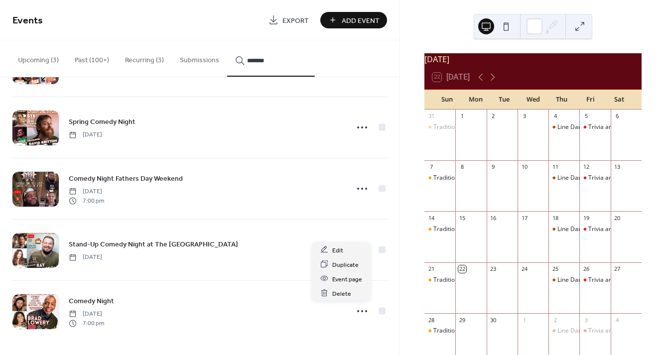  Describe the element at coordinates (447, 100) in the screenshot. I see `div: Sun` at that location.